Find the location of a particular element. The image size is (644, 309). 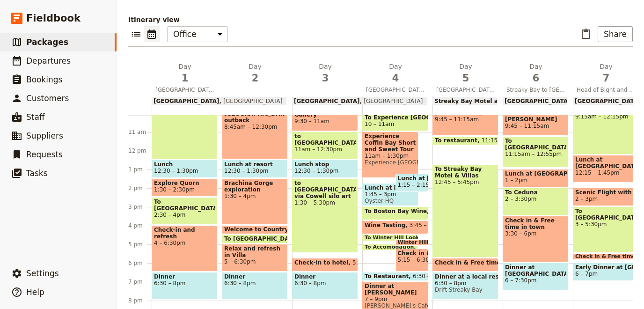

span: 5:15 – 6:30pm is located at coordinates (412, 260).